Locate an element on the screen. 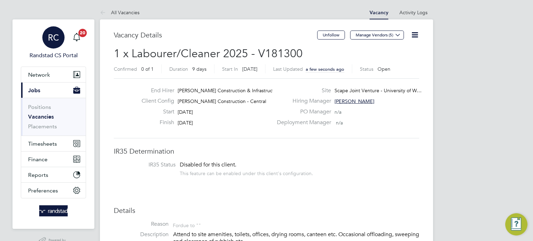 The image size is (533, 241). a: Positions is located at coordinates (40, 107).